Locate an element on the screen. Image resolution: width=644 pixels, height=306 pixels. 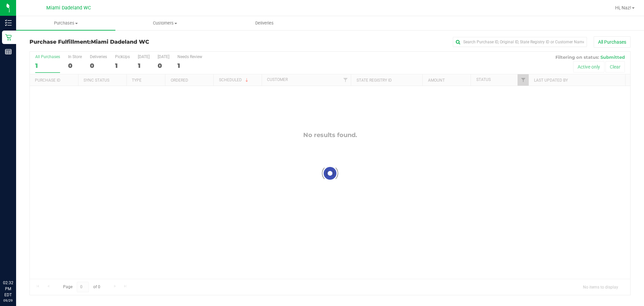
p: 09/29 is located at coordinates (8, 300).